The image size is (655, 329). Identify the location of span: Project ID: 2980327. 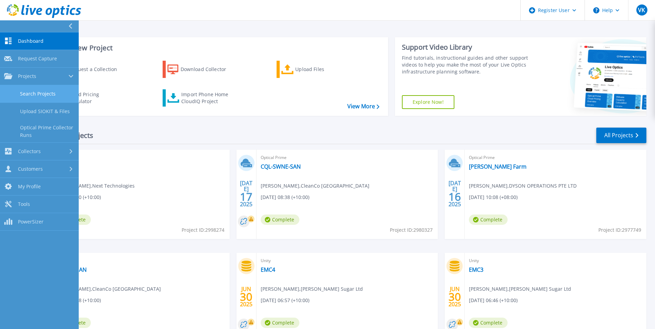
(411, 230).